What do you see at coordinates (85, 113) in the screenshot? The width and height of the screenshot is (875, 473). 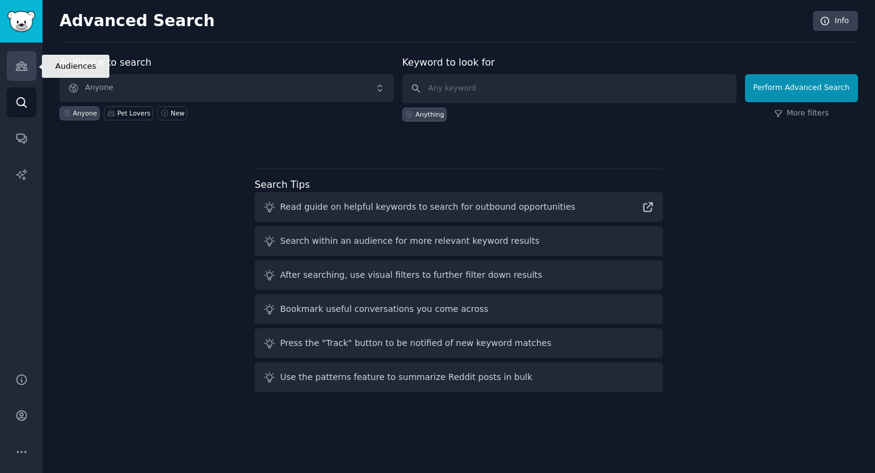 I see `div: Anyone` at bounding box center [85, 113].